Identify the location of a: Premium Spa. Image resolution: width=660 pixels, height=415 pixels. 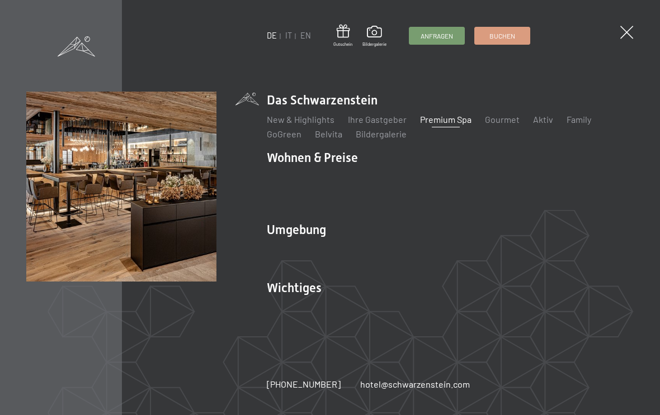
(446, 119).